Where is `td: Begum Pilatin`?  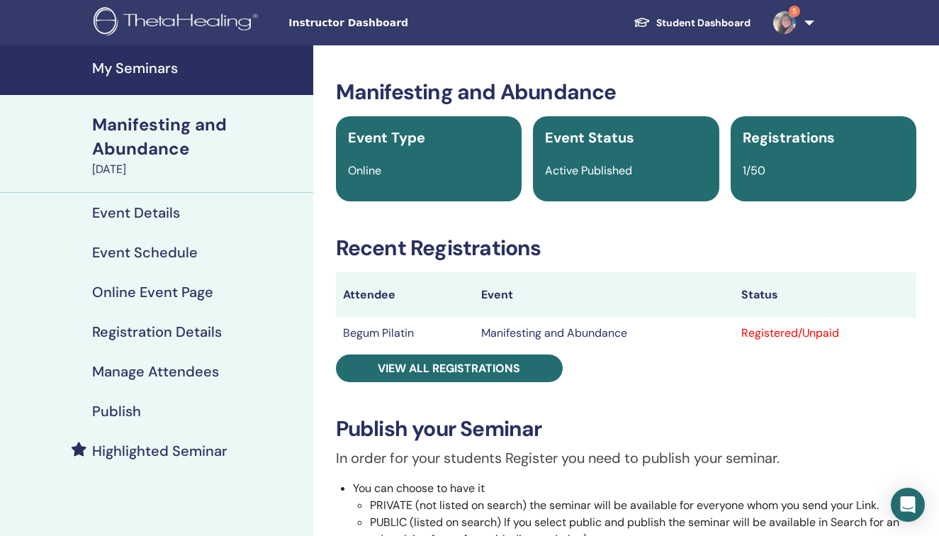 td: Begum Pilatin is located at coordinates (405, 333).